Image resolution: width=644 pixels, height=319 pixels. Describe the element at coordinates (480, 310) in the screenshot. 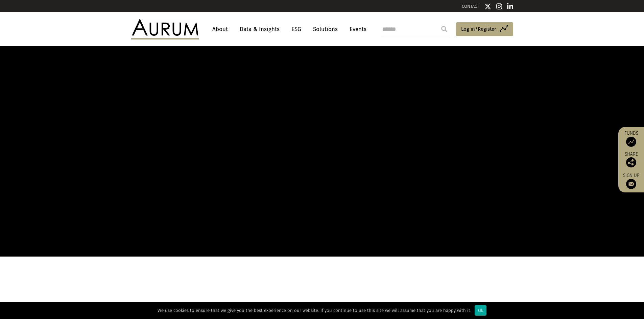

I see `div: Ok` at that location.